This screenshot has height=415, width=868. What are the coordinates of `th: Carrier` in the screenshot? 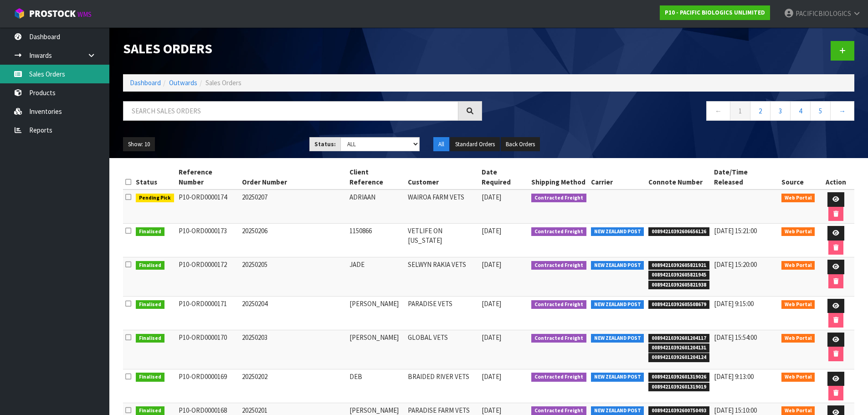 It's located at (617, 177).